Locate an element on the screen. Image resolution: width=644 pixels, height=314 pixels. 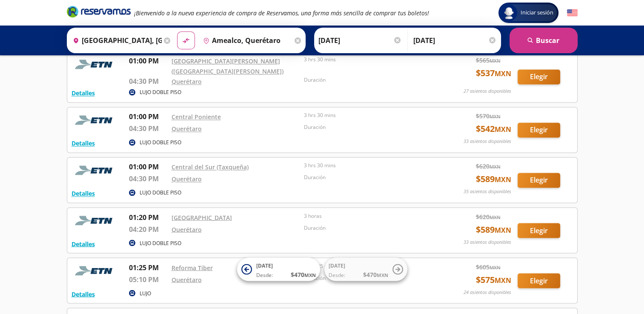
span: $ 575 is located at coordinates (493, 280).